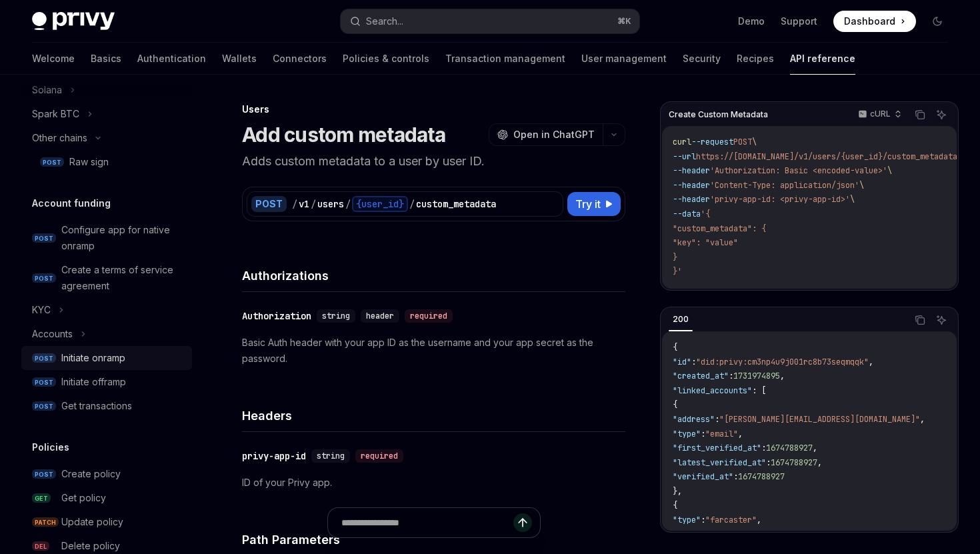  Describe the element at coordinates (684, 157) in the screenshot. I see `span: --url` at that location.